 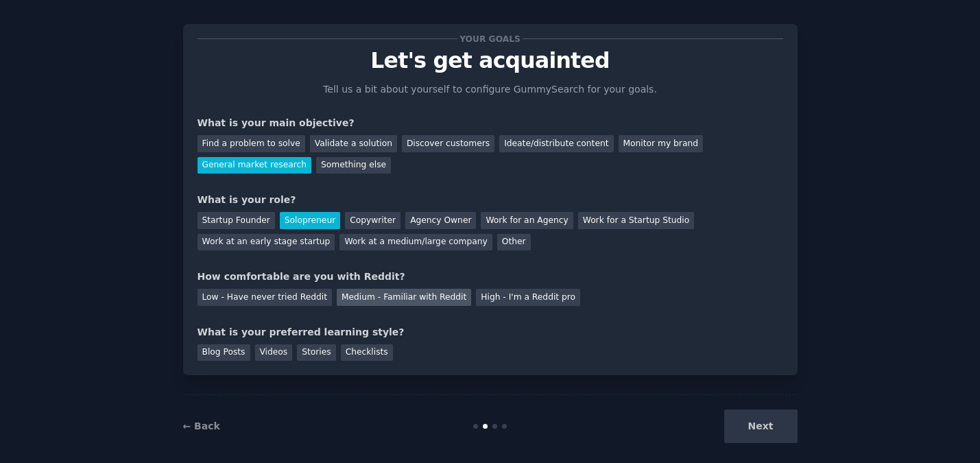 I want to click on div: Monitor my brand, so click(x=660, y=143).